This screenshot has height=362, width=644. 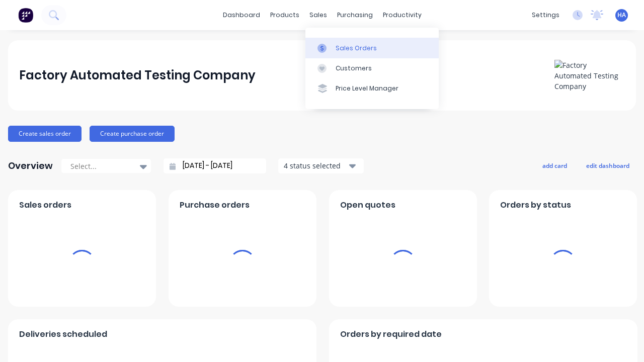 I want to click on span: Open quotes, so click(x=368, y=205).